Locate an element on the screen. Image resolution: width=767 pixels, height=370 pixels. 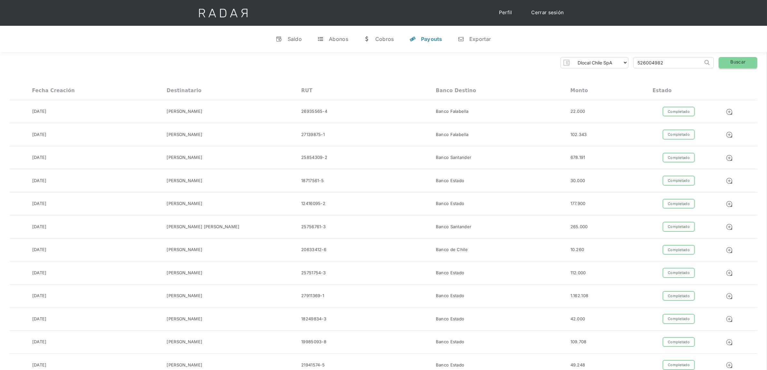
div: 30.000 is located at coordinates (578, 181).